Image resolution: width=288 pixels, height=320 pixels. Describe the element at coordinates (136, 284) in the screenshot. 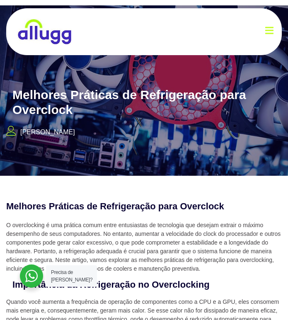

I see `h2: Importância da Refrigeração no Overclocking` at that location.